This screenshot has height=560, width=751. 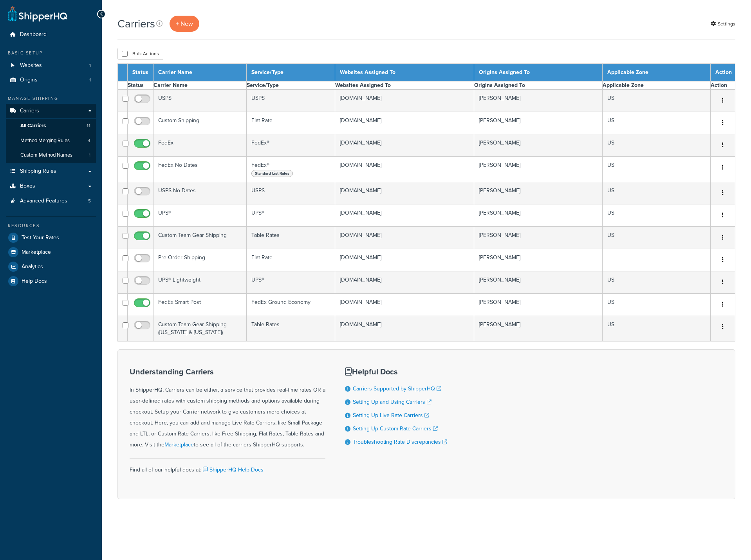 What do you see at coordinates (136, 23) in the screenshot?
I see `h1: Carriers` at bounding box center [136, 23].